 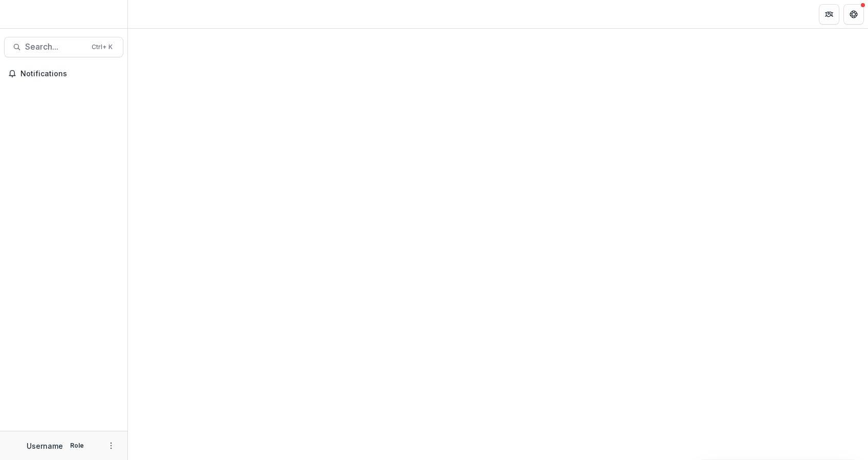 I want to click on p: Role, so click(x=77, y=445).